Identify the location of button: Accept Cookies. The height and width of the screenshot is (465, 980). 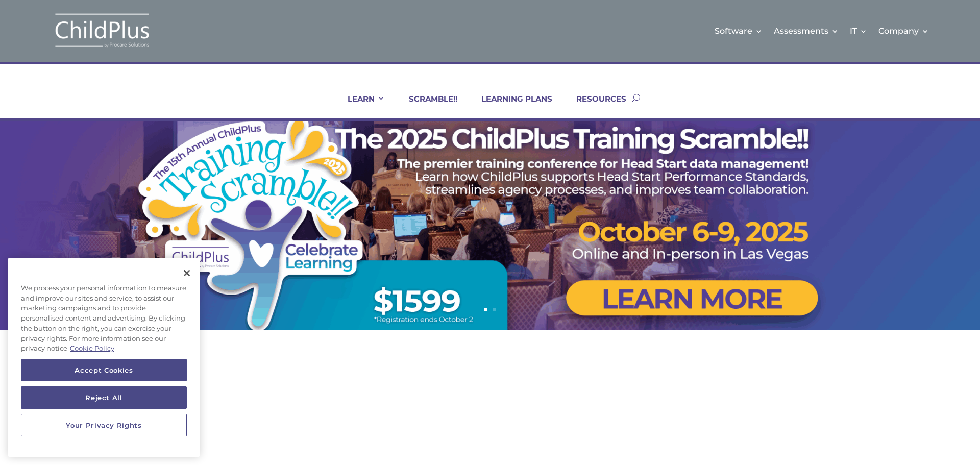
(104, 370).